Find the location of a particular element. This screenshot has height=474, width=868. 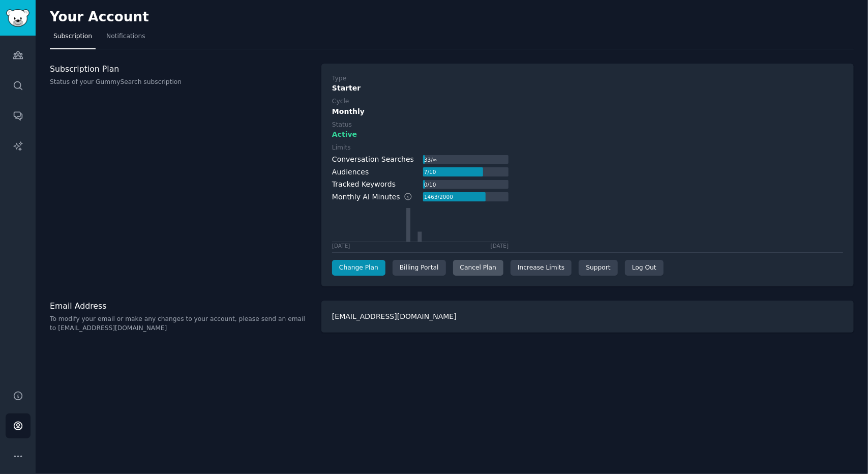

div: Conversation Searches is located at coordinates (373, 159).